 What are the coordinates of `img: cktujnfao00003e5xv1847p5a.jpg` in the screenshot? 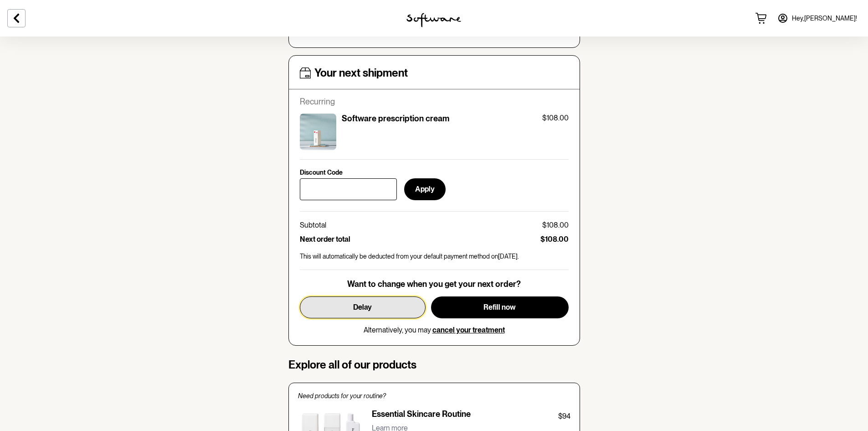 It's located at (318, 132).